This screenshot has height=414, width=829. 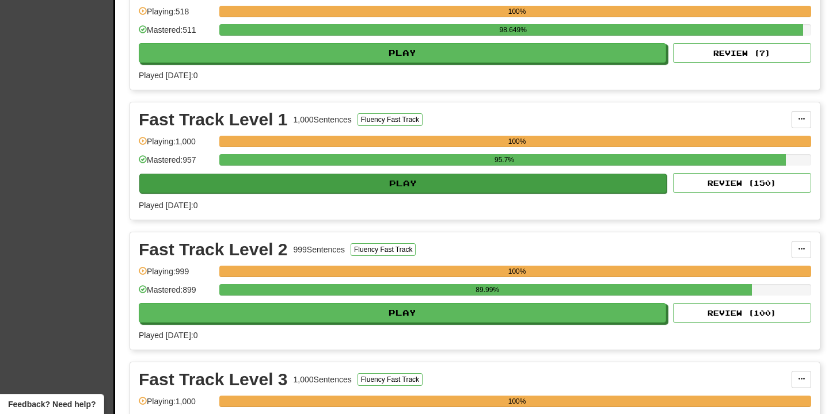 I want to click on div: 98.649%, so click(x=513, y=30).